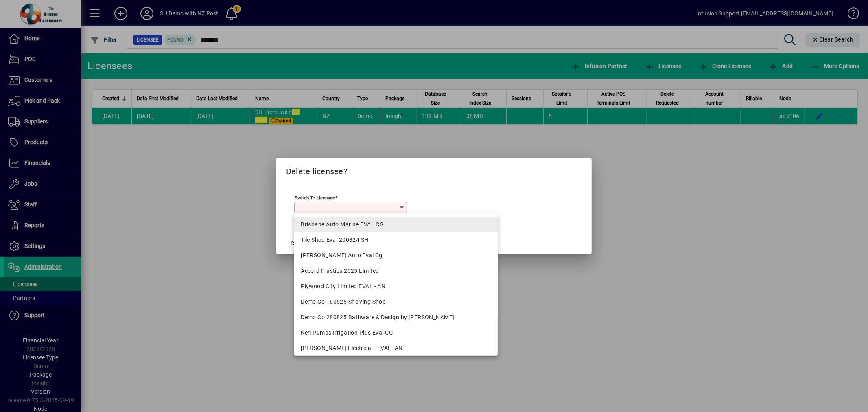 The image size is (868, 412). I want to click on div: Tile Shed Eval 200824 SH, so click(396, 239).